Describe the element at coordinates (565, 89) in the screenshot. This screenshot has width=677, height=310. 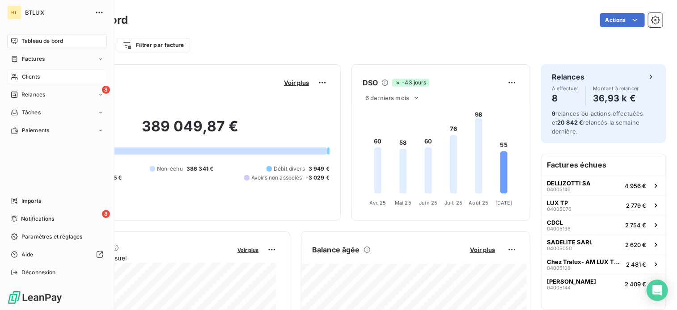
I see `span: À effectuer` at that location.